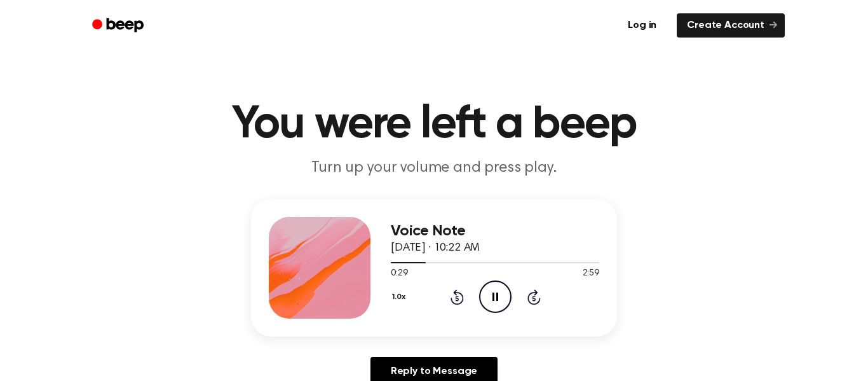  I want to click on span: 2:59, so click(591, 273).